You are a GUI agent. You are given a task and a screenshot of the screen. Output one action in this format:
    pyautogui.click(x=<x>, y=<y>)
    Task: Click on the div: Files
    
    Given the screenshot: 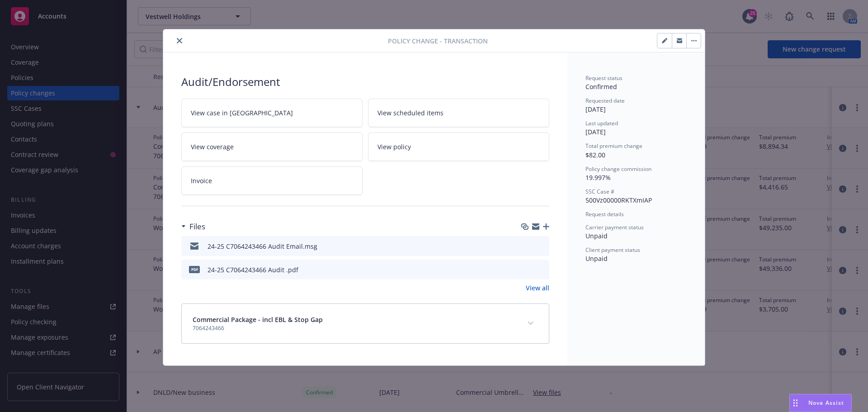 What is the action you would take?
    pyautogui.click(x=193, y=227)
    